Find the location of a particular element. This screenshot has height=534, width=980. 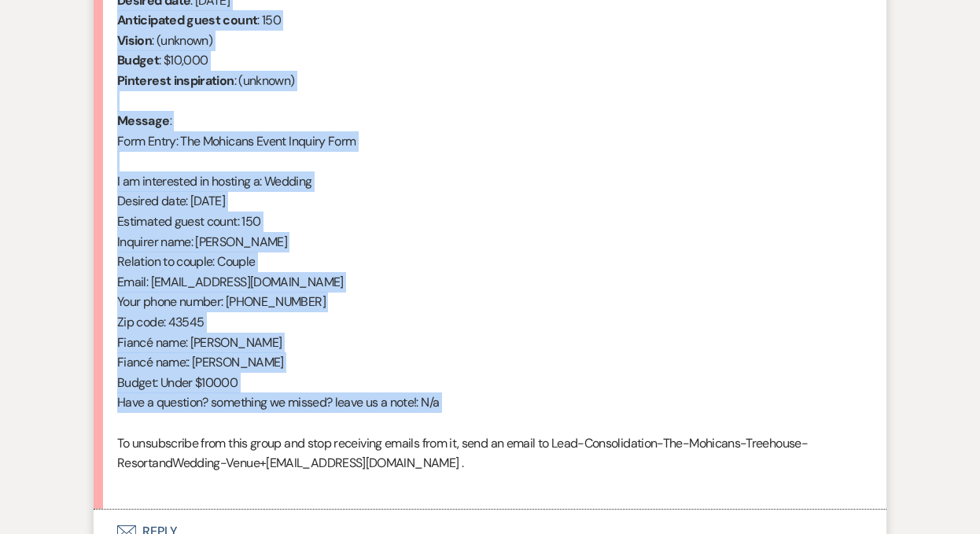

b: Message is located at coordinates (143, 120).